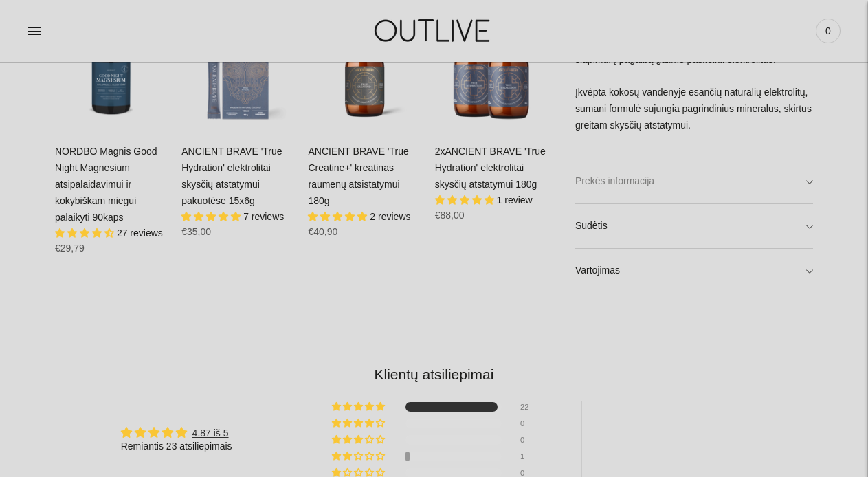 Image resolution: width=868 pixels, height=477 pixels. What do you see at coordinates (263, 216) in the screenshot?
I see `span: 7 reviews` at bounding box center [263, 216].